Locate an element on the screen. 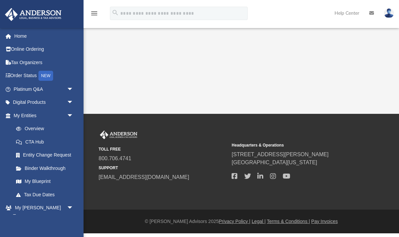 The image size is (399, 237). a: My Entitiesarrow_drop_down is located at coordinates (44, 116).